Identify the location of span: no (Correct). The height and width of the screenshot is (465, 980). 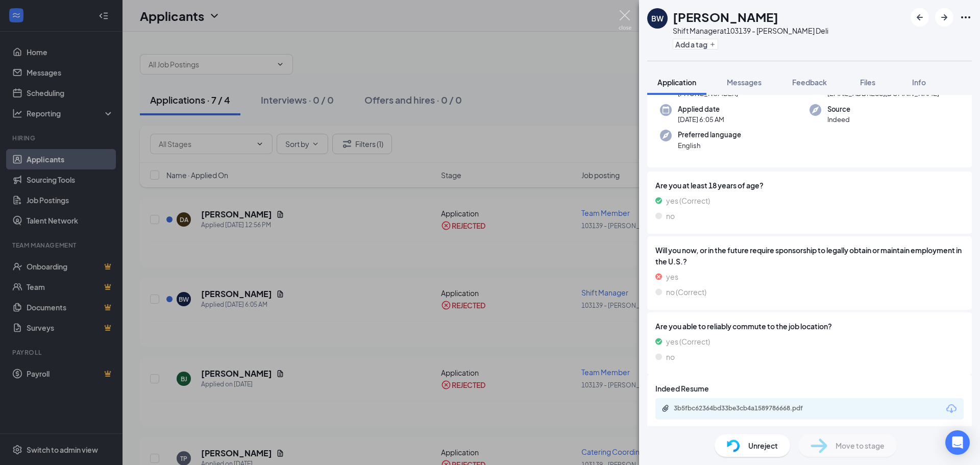
(686, 292).